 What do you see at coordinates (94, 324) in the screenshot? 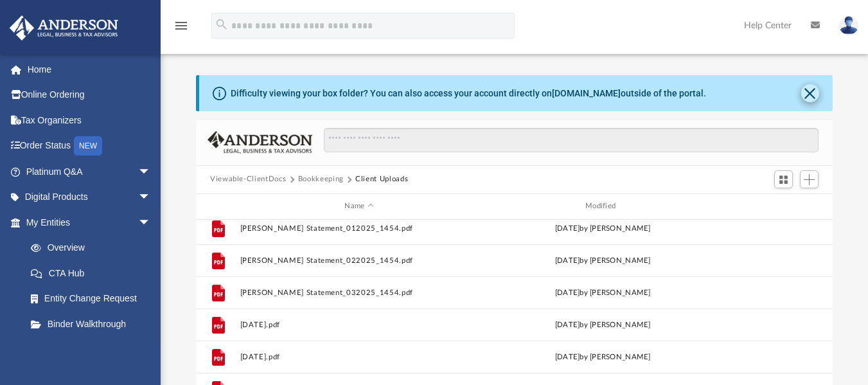
I see `a: Binder Walkthrough` at bounding box center [94, 324].